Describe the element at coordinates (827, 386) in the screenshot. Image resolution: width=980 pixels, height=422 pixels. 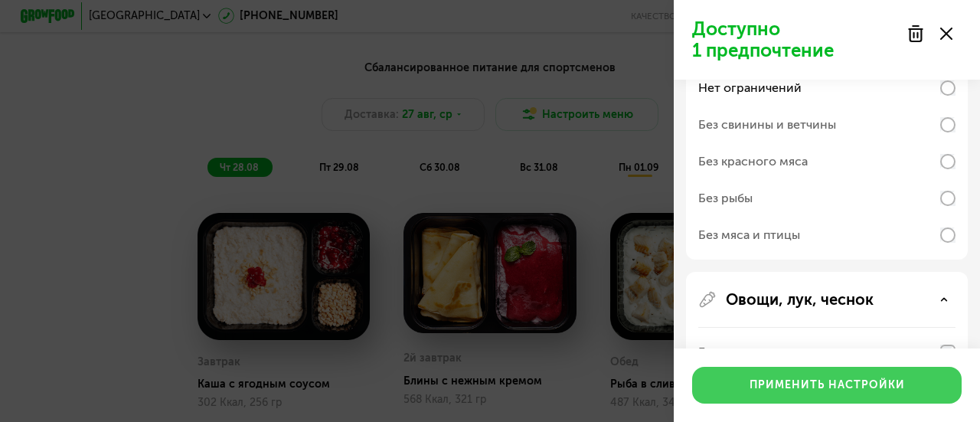
I see `div: Применить настройки` at that location.